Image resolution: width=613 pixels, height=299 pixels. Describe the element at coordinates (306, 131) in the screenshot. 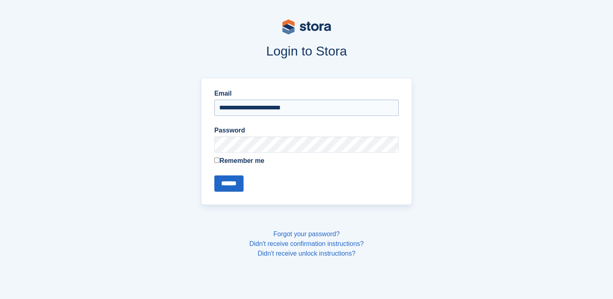

I see `label: Password` at that location.